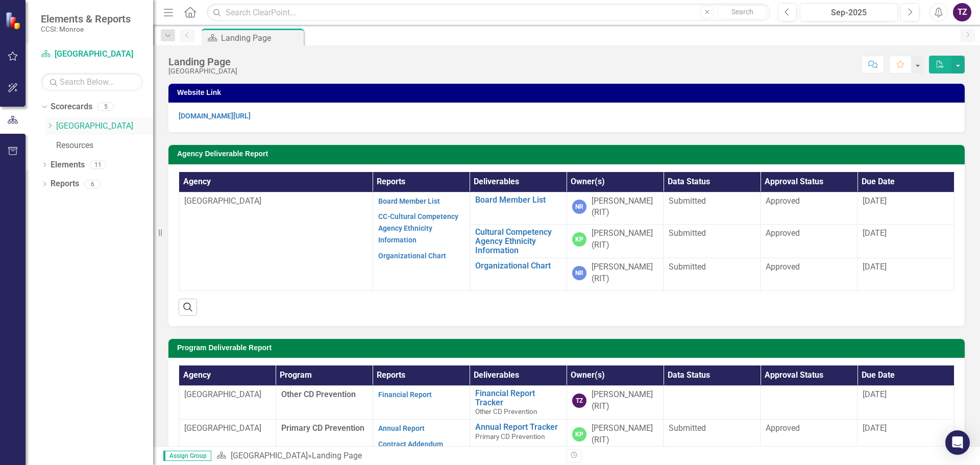  I want to click on a: CC-Cultural Competency Agency Ethnicity Information, so click(418, 228).